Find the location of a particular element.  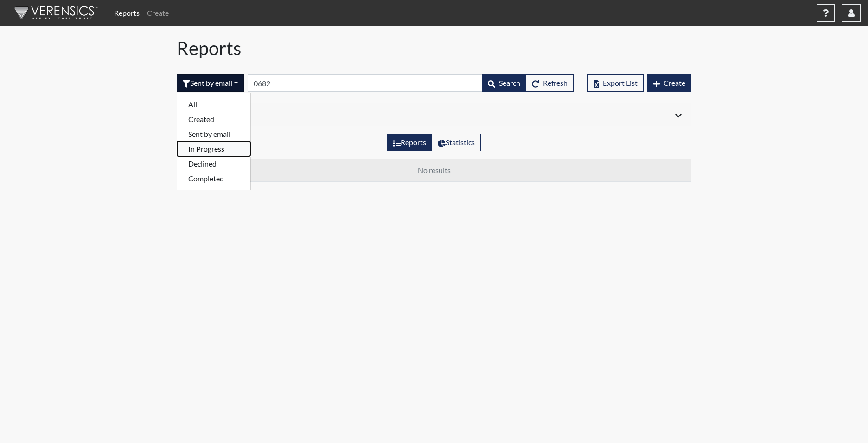

div: Click to expand/collapse filters is located at coordinates (434, 115).